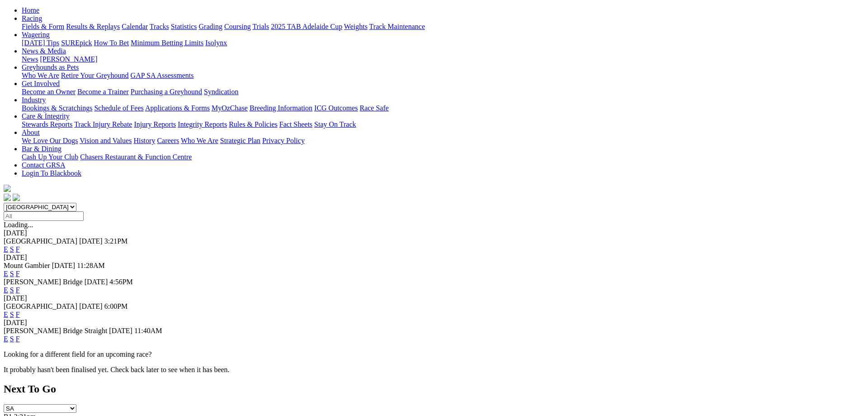 This screenshot has width=868, height=416. What do you see at coordinates (116, 306) in the screenshot?
I see `span: 6:00PM` at bounding box center [116, 306].